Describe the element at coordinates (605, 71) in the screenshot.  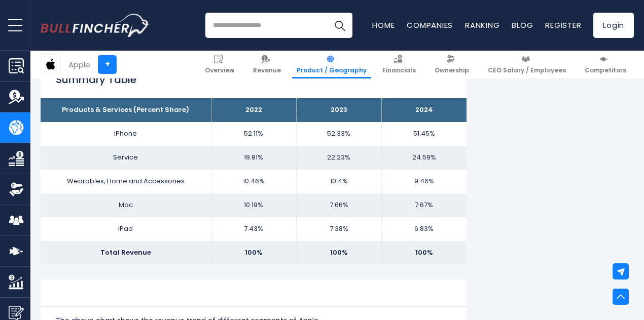
I see `span: Competitors` at that location.